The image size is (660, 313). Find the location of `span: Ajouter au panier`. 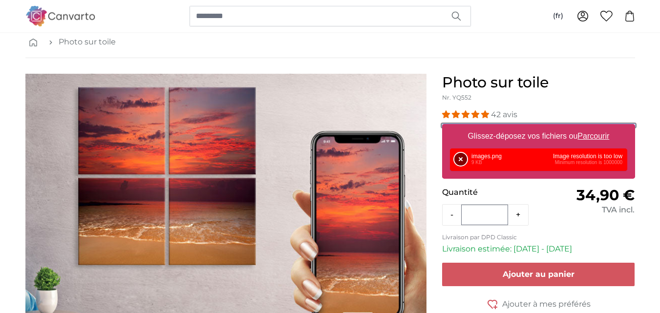

span: Ajouter au panier is located at coordinates (538, 274).